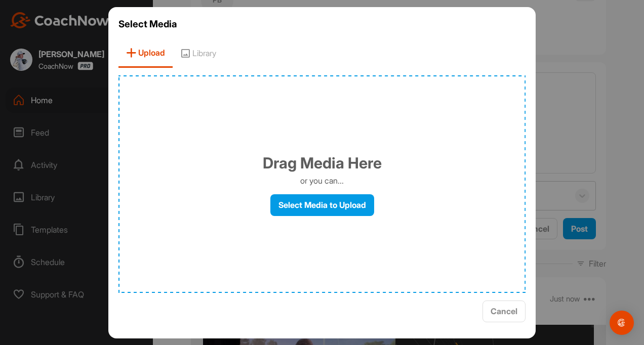  I want to click on h3: Select Media, so click(322, 25).